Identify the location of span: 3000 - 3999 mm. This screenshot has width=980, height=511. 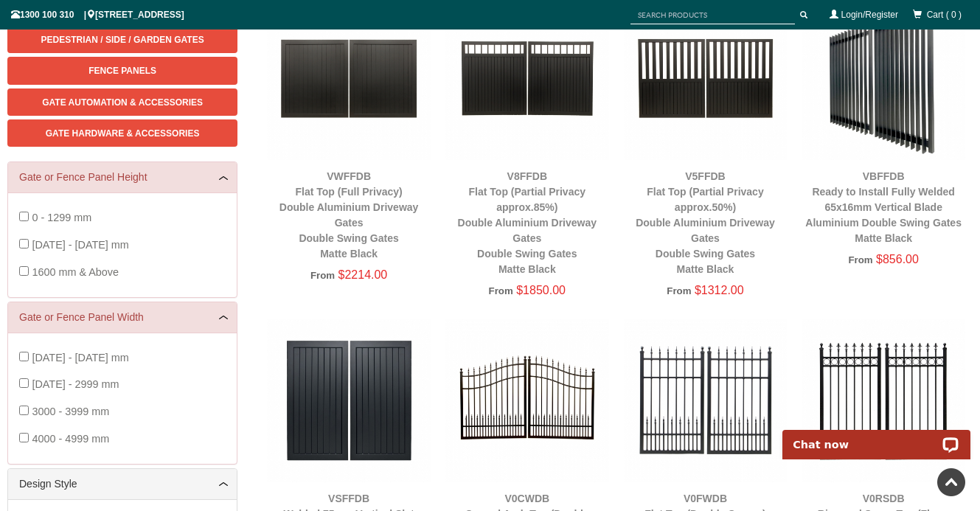
(70, 412).